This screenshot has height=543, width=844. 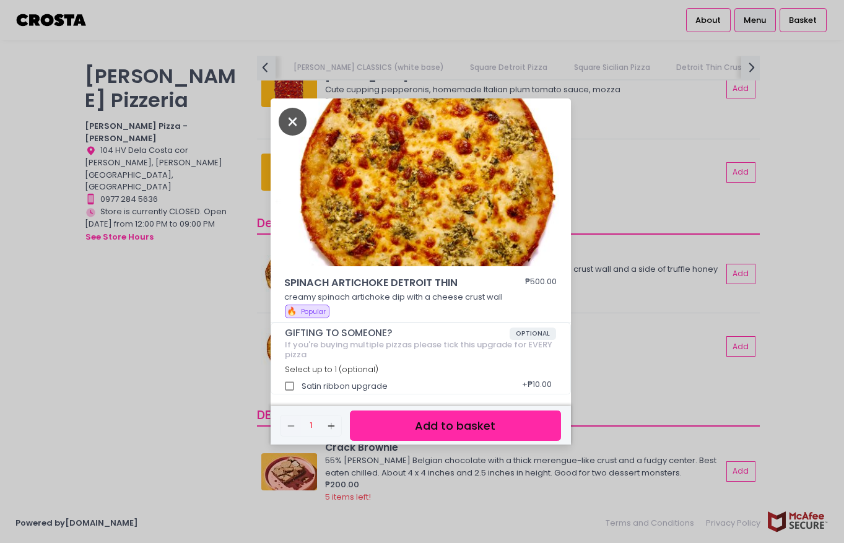 What do you see at coordinates (420, 183) in the screenshot?
I see `img: SPINACH ARTICHOKE DETROIT THIN` at bounding box center [420, 183].